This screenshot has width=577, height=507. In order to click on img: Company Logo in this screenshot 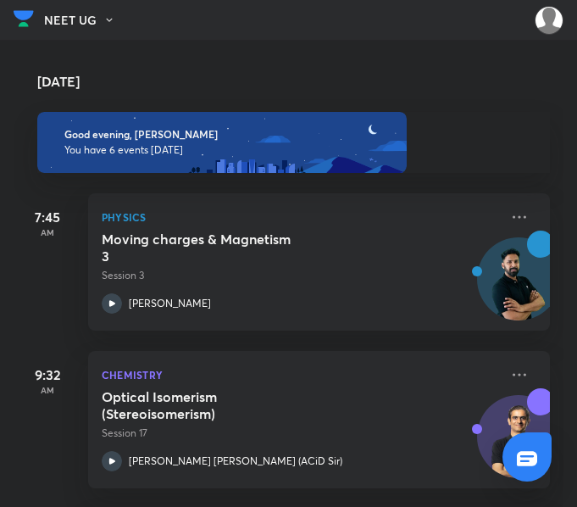, I will do `click(24, 19)`.